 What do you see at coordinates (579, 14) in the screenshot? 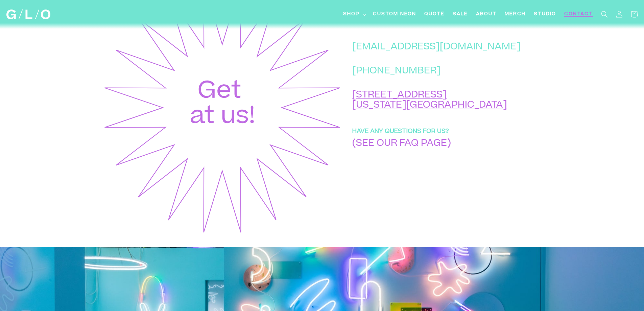
I see `a: Contact` at bounding box center [579, 14].